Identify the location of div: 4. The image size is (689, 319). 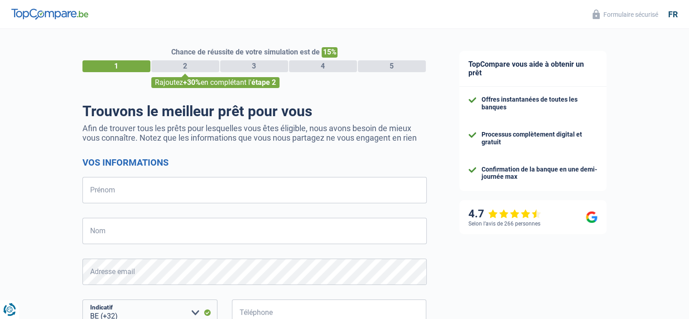
(323, 66).